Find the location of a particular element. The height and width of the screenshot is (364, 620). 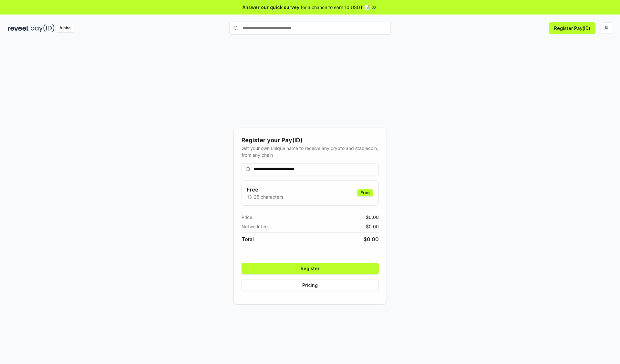

p: 13-25 characters is located at coordinates (265, 196).